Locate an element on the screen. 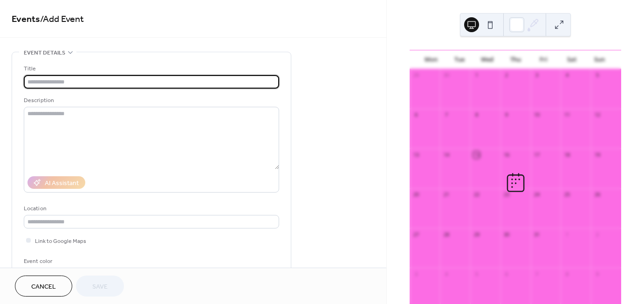  div: 19 is located at coordinates (597, 154).